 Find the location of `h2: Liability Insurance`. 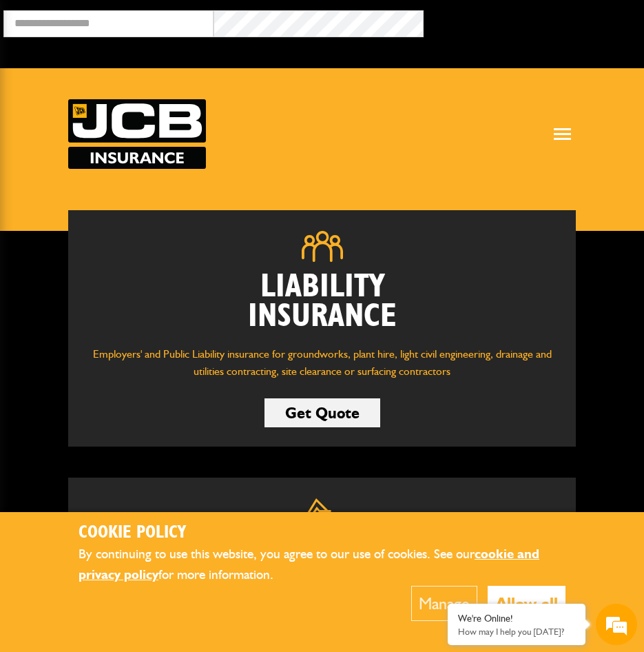

h2: Liability Insurance is located at coordinates (322, 302).